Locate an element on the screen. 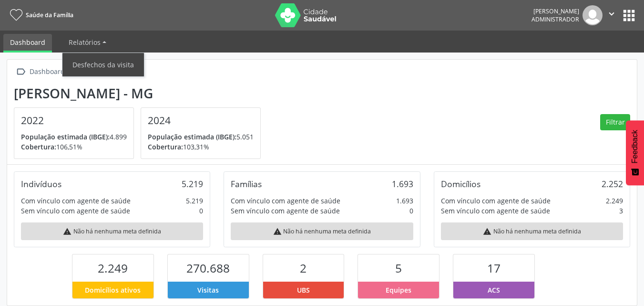 This screenshot has height=306, width=644. div: Indivíduos is located at coordinates (41, 184).